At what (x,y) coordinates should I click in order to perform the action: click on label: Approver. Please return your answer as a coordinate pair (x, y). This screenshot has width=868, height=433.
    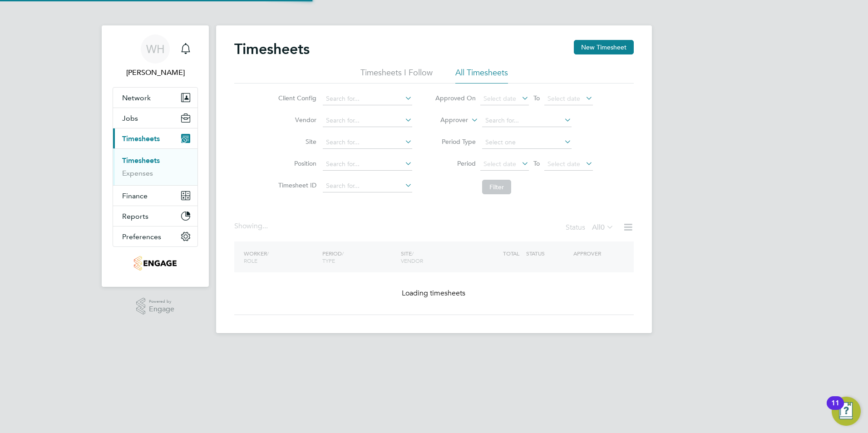
    Looking at the image, I should click on (448, 120).